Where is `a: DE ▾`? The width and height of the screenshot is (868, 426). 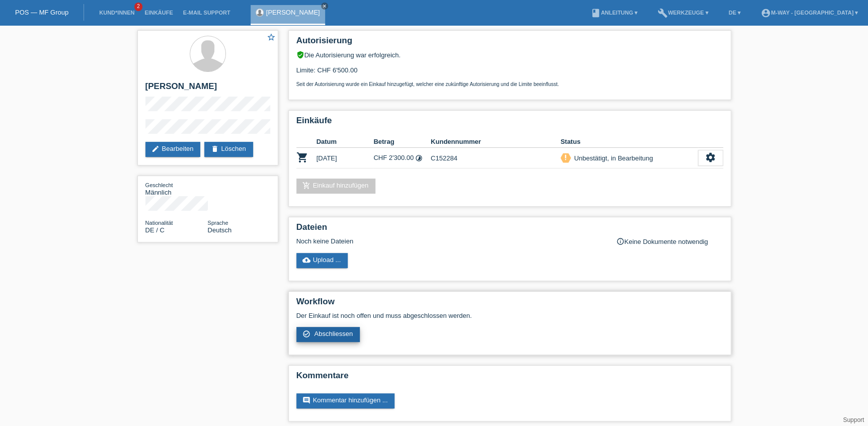
a: DE ▾ is located at coordinates (735, 13).